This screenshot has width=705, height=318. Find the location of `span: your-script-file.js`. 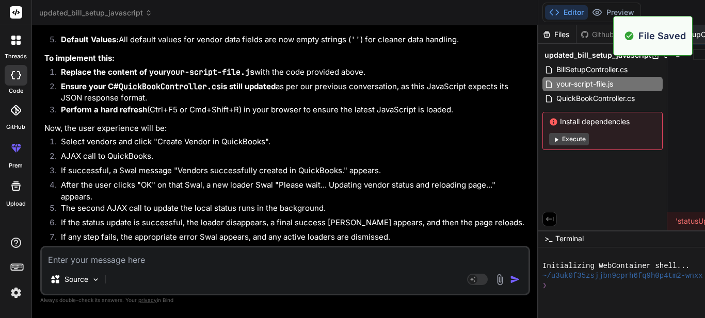

span: your-script-file.js is located at coordinates (585, 84).